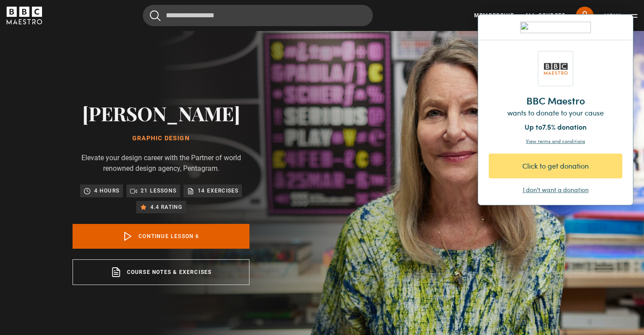 Image resolution: width=644 pixels, height=335 pixels. What do you see at coordinates (24, 16) in the screenshot?
I see `a: BBC Maestro` at bounding box center [24, 16].